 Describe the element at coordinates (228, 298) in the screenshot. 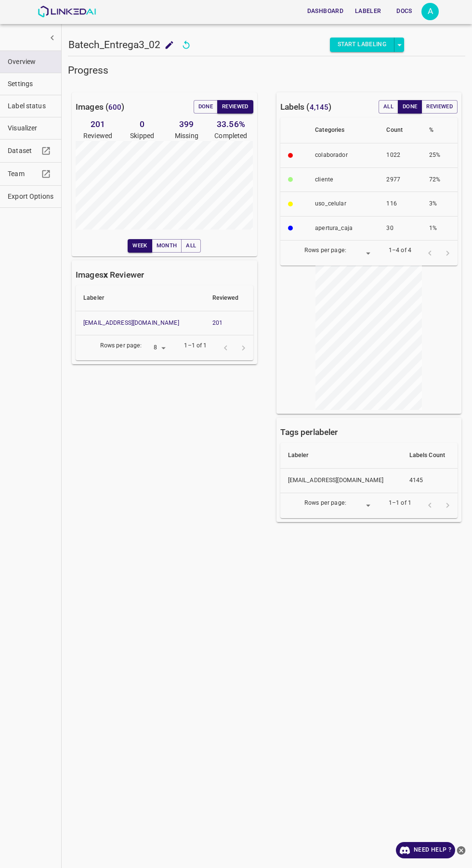

I see `th: Reviewed` at that location.